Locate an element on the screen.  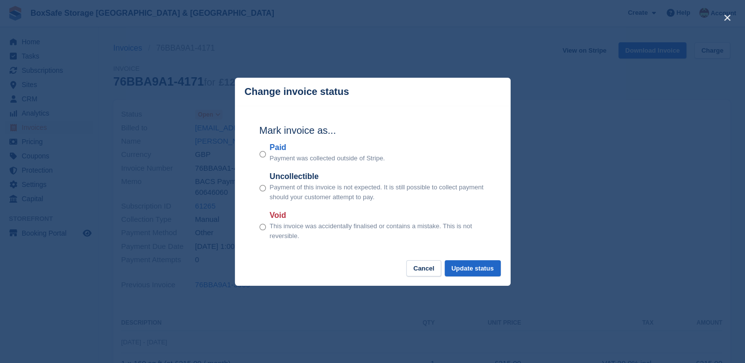
p: Payment of this invoice is not expected. It is still possible to collect payment should your cust... is located at coordinates (378, 192).